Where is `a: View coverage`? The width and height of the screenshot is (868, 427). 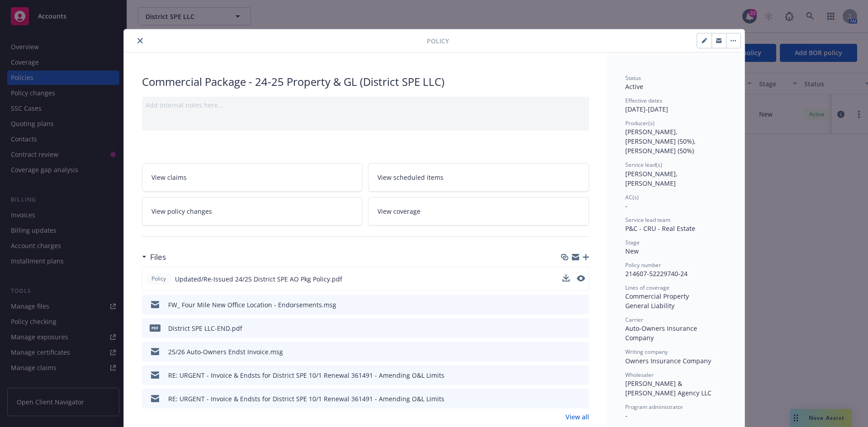 a: View coverage is located at coordinates (478, 211).